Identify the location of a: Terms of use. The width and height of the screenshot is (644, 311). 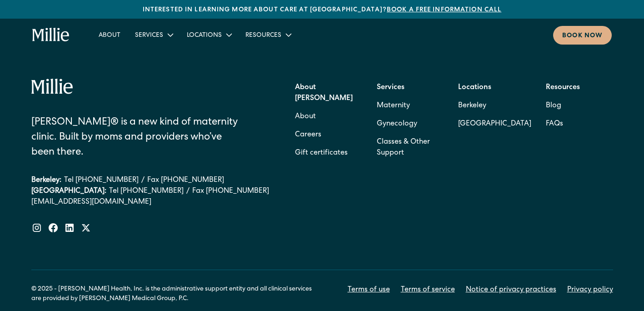
(369, 290).